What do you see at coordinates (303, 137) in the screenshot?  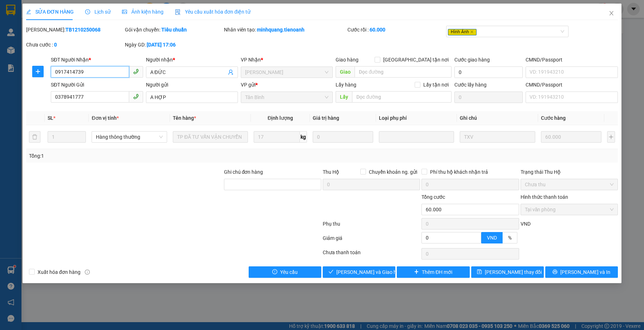 I see `span: kg` at bounding box center [303, 137].